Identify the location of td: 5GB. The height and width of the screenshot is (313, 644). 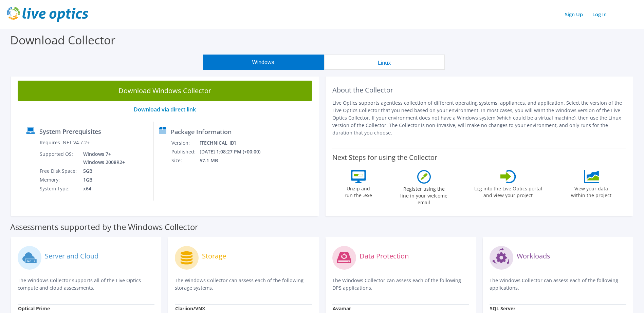
(102, 171).